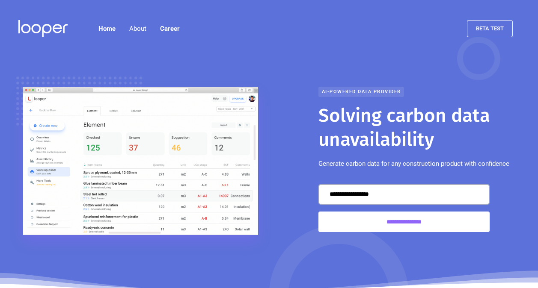  I want to click on div: About, so click(138, 29).